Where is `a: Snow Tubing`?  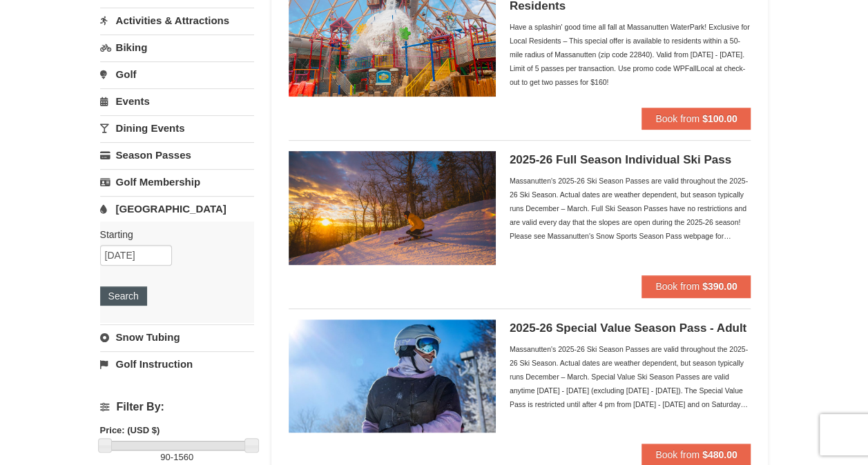
a: Snow Tubing is located at coordinates (177, 337).